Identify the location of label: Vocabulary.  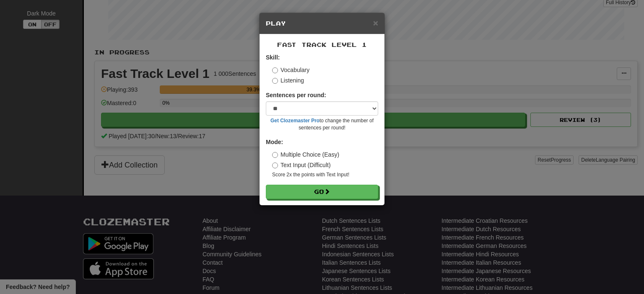
(291, 70).